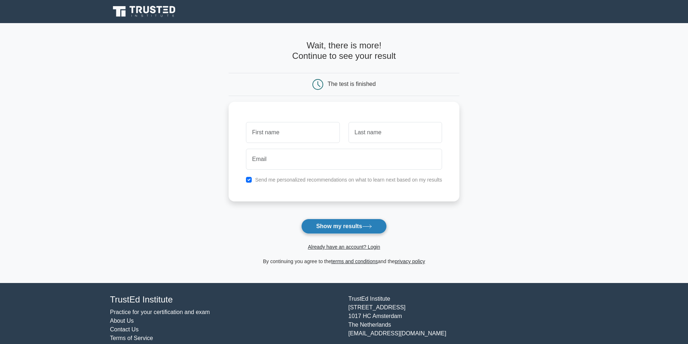 This screenshot has height=344, width=688. I want to click on input: First name, so click(293, 133).